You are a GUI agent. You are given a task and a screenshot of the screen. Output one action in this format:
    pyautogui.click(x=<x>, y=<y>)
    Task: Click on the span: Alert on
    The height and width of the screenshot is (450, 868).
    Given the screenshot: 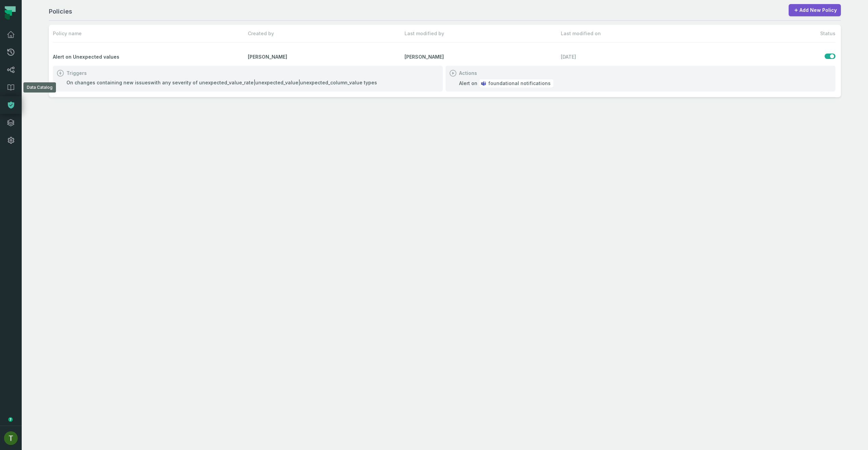 What is the action you would take?
    pyautogui.click(x=468, y=83)
    